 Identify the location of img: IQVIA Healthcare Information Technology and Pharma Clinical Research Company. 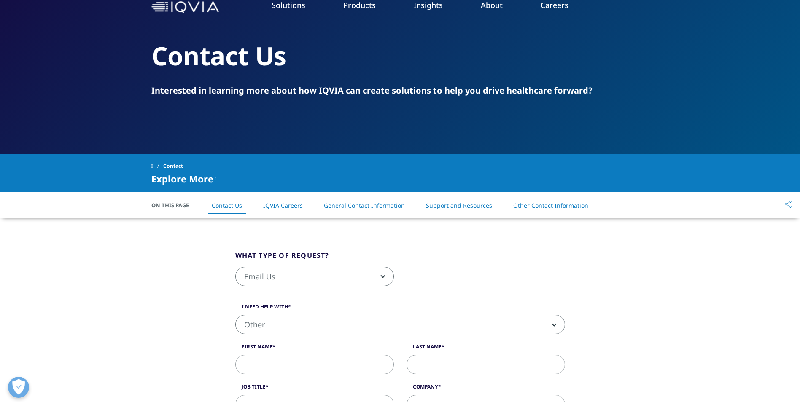
(185, 7).